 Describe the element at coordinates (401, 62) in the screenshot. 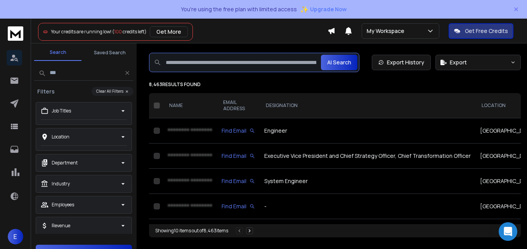

I see `a: Export History` at that location.